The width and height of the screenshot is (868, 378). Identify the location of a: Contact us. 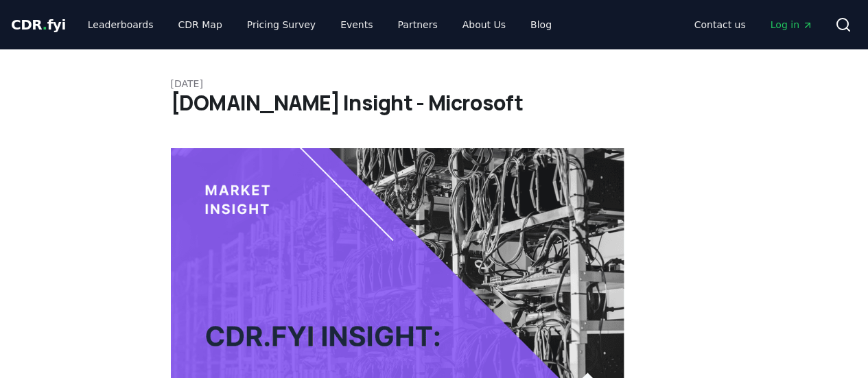
(720, 25).